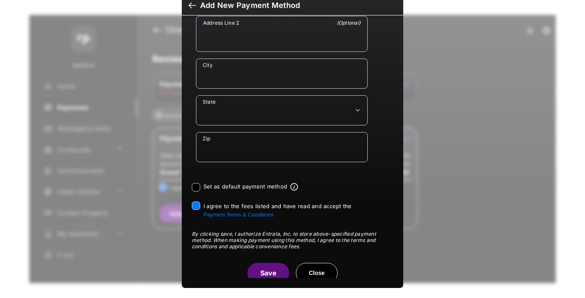  I want to click on span: I agree to the fees listed and have read and accept the, so click(277, 210).